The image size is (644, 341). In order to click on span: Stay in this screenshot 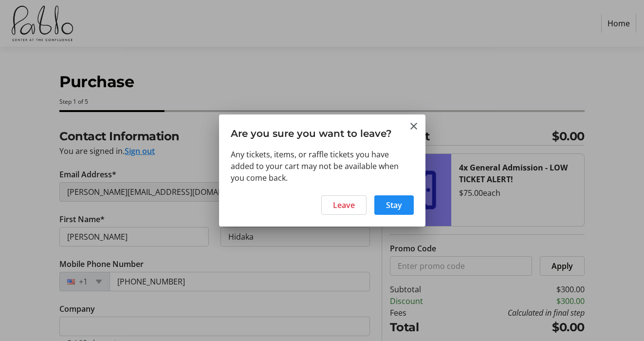, I will do `click(394, 205)`.